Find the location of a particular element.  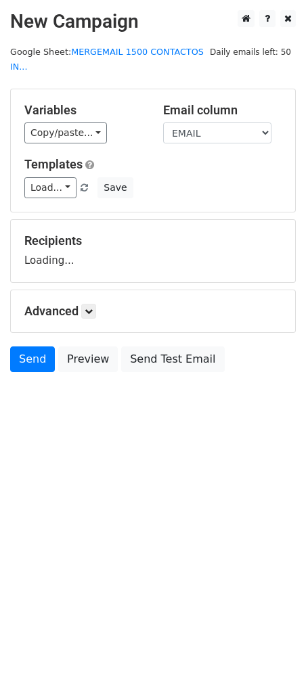

h5: Recipients is located at coordinates (153, 241).